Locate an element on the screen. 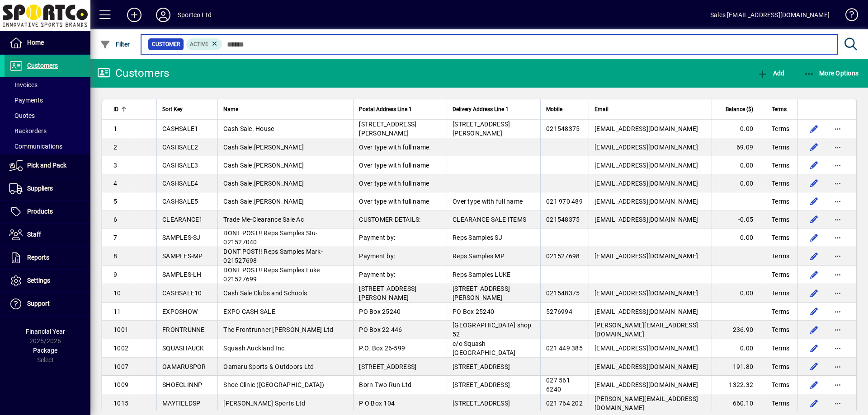 The image size is (868, 415). a: Support is located at coordinates (47, 304).